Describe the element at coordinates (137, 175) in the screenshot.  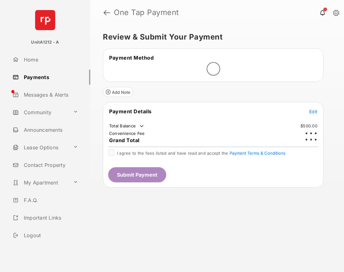
I see `button: Submit Payment` at that location.